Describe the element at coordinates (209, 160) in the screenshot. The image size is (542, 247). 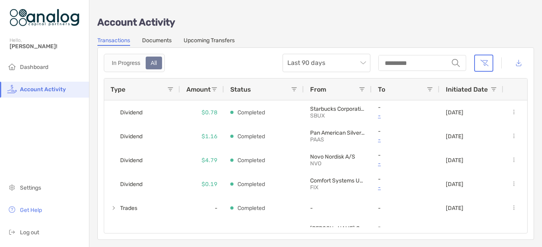
I see `p: $4.79` at that location.